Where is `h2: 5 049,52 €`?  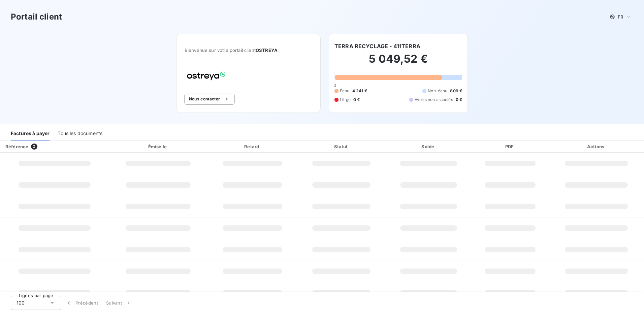 h2: 5 049,52 € is located at coordinates (398, 62).